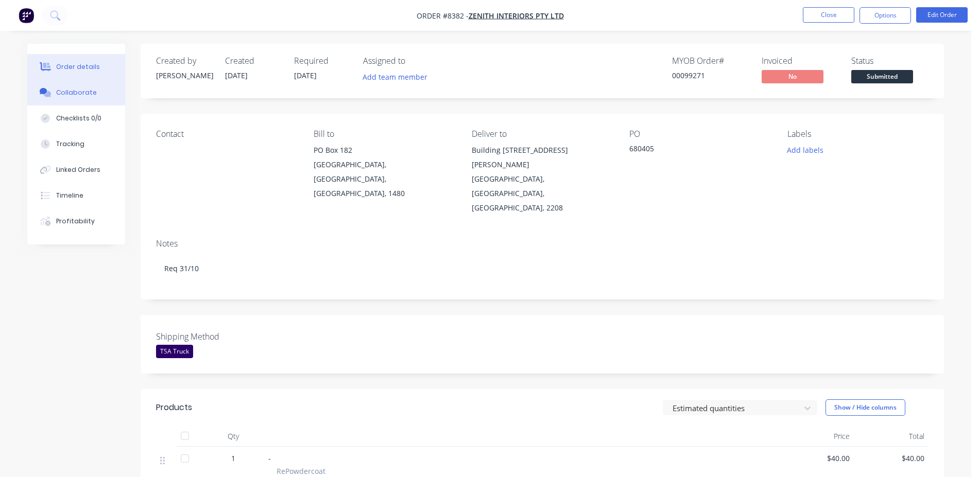 Image resolution: width=980 pixels, height=477 pixels. I want to click on div: Invoiced, so click(800, 61).